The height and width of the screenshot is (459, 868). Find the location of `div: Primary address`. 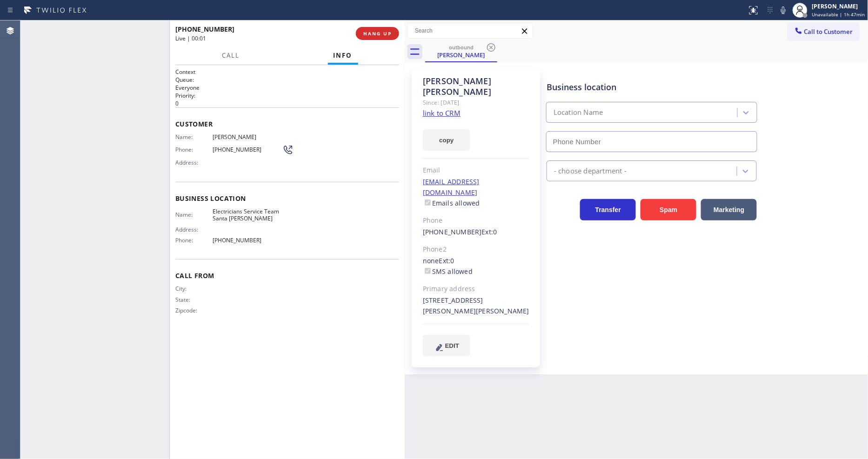

div: Primary address is located at coordinates (476, 289).